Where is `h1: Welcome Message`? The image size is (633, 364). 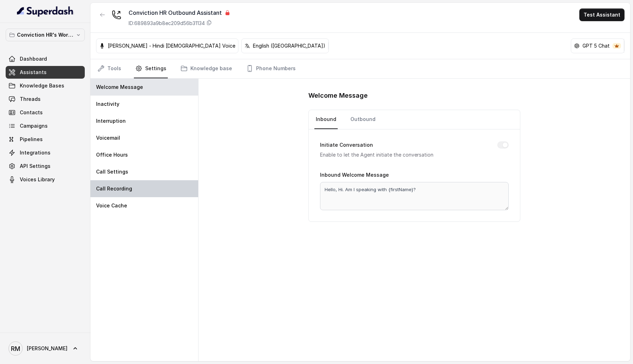
h1: Welcome Message is located at coordinates (414, 96).